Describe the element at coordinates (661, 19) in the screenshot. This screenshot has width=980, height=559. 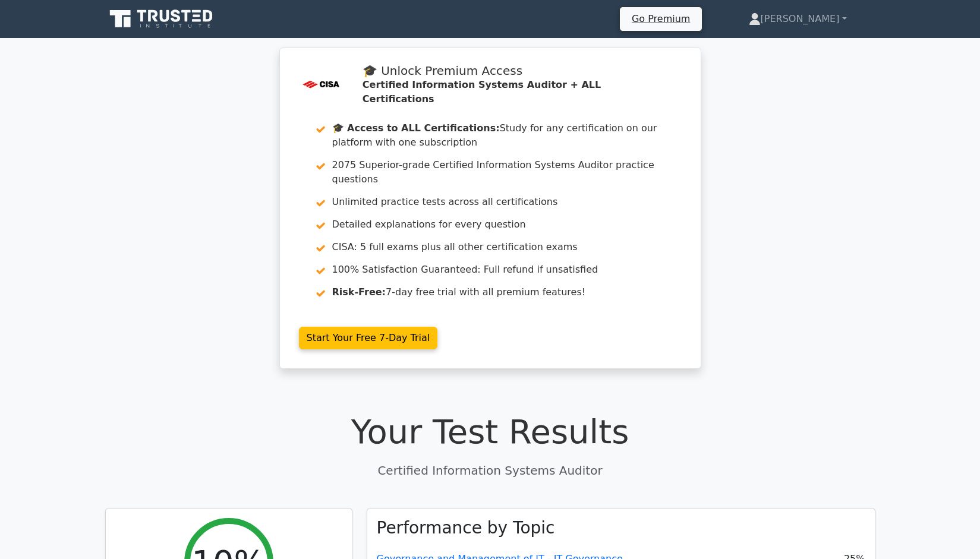
I see `a: Go Premium` at that location.